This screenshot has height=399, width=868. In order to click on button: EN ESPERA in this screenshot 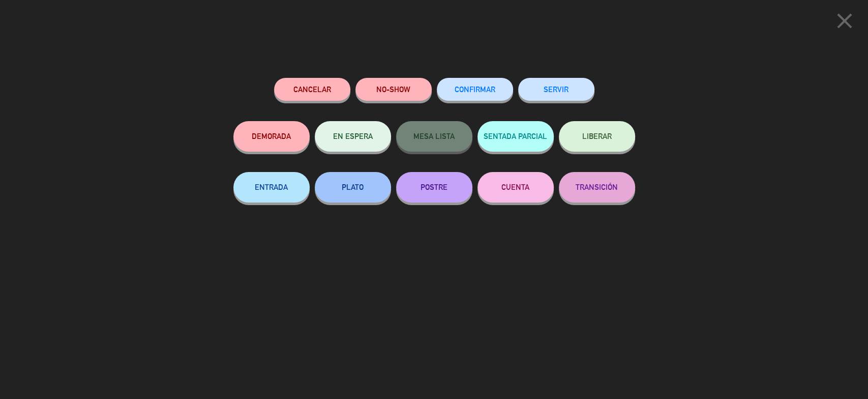, I will do `click(353, 136)`.